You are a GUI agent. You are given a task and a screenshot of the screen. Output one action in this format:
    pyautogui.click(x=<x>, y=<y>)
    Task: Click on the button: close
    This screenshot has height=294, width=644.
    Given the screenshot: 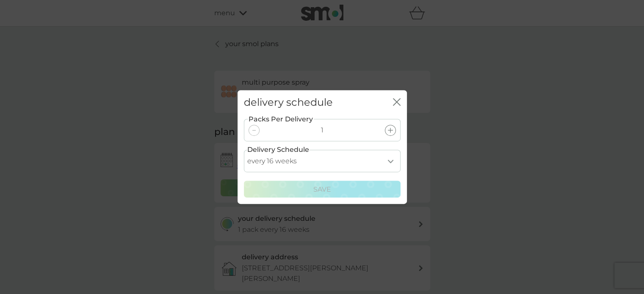 What is the action you would take?
    pyautogui.click(x=396, y=102)
    